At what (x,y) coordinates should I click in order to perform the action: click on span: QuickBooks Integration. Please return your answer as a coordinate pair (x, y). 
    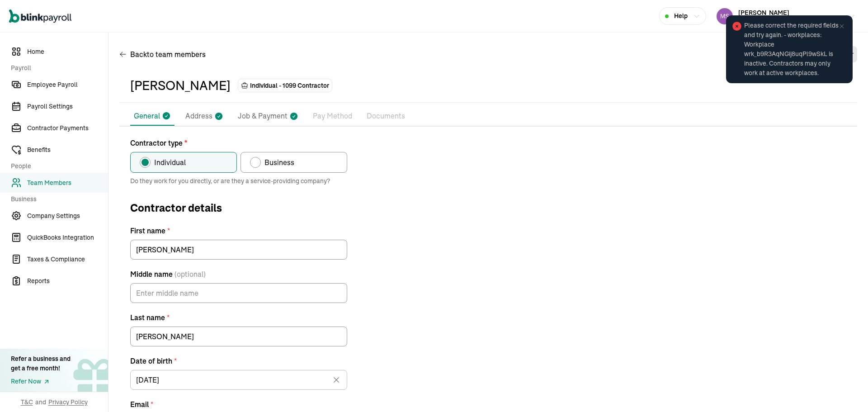
    Looking at the image, I should click on (67, 237).